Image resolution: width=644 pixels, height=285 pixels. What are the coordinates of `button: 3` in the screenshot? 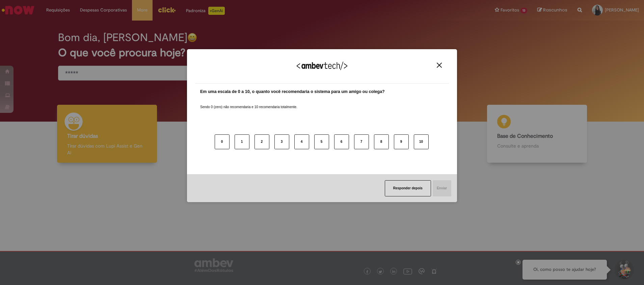 It's located at (282, 142).